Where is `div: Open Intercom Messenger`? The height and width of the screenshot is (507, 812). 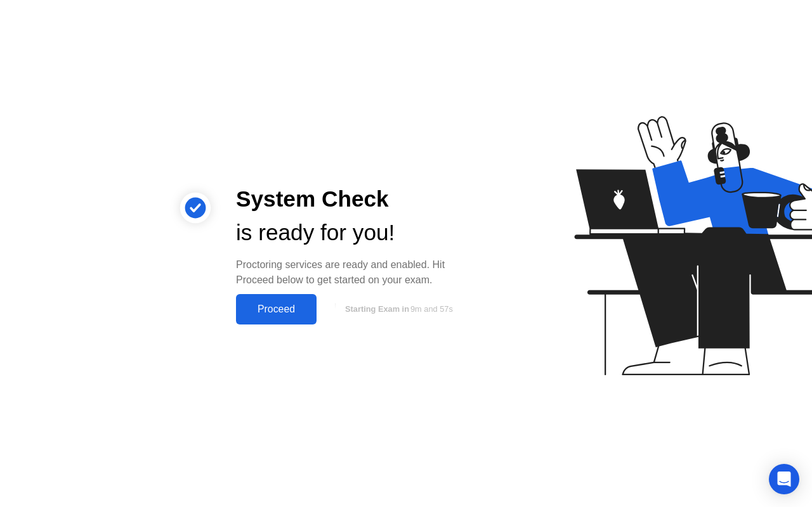 div: Open Intercom Messenger is located at coordinates (784, 479).